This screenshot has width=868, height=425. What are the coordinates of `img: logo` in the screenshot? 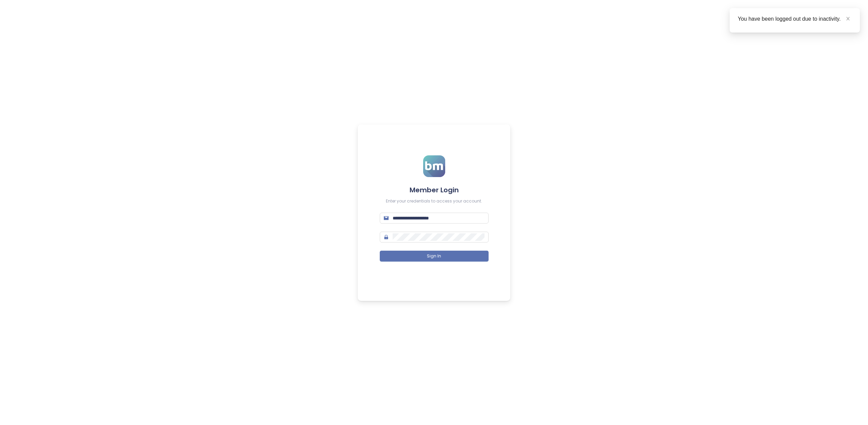 It's located at (434, 166).